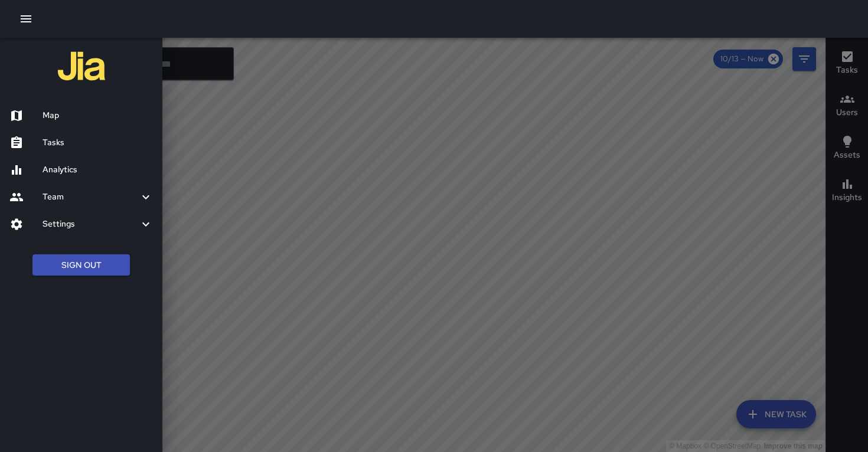 The image size is (868, 452). Describe the element at coordinates (98, 115) in the screenshot. I see `h6: Map` at that location.